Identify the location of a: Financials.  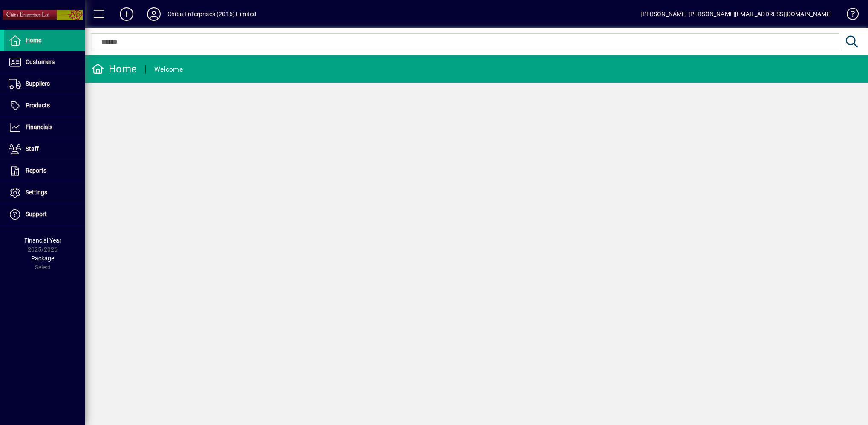
(45, 127).